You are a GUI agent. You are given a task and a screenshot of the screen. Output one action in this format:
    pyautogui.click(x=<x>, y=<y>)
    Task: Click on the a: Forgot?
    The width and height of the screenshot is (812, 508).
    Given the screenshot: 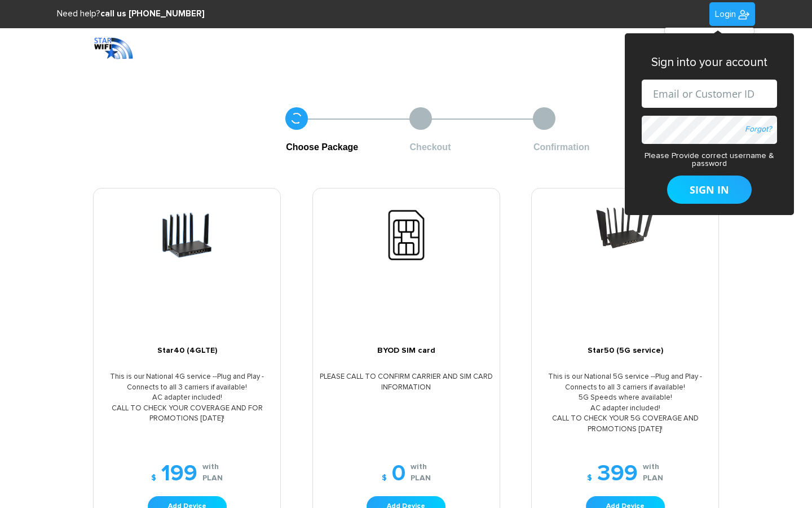 What is the action you would take?
    pyautogui.click(x=759, y=129)
    